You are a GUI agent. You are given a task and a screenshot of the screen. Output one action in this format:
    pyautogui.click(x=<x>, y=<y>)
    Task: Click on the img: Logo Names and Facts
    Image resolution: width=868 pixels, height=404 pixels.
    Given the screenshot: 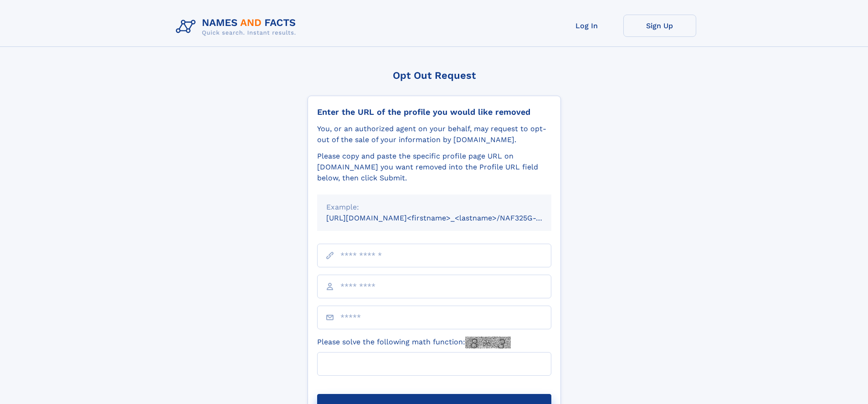 What is the action you would take?
    pyautogui.click(x=238, y=27)
    